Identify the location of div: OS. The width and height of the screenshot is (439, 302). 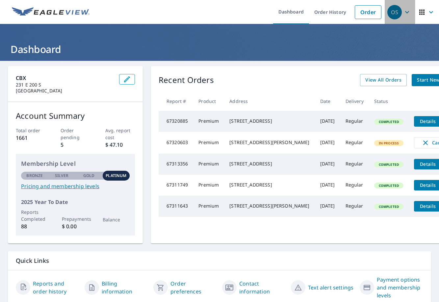
(394, 12).